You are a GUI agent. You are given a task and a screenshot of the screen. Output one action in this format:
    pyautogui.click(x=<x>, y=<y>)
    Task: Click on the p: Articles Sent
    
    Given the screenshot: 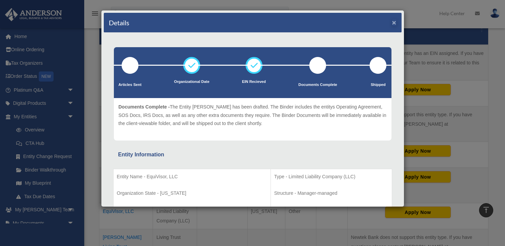 What is the action you would take?
    pyautogui.click(x=130, y=85)
    